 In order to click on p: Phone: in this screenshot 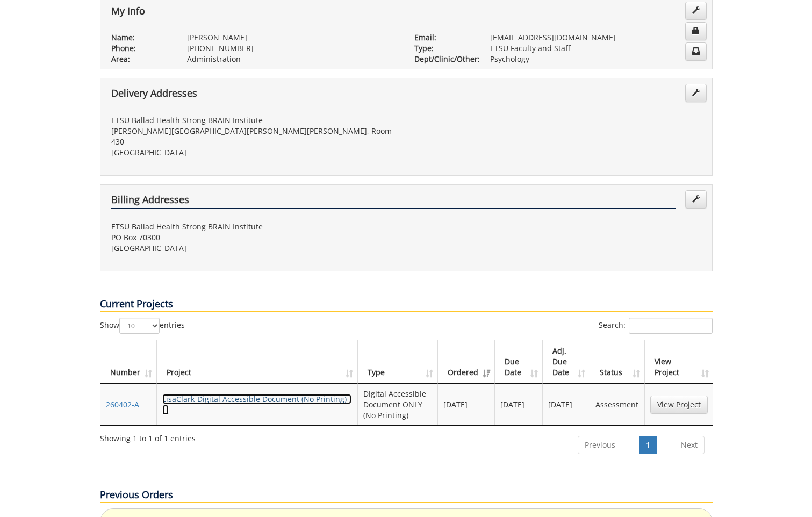, I will do `click(141, 48)`.